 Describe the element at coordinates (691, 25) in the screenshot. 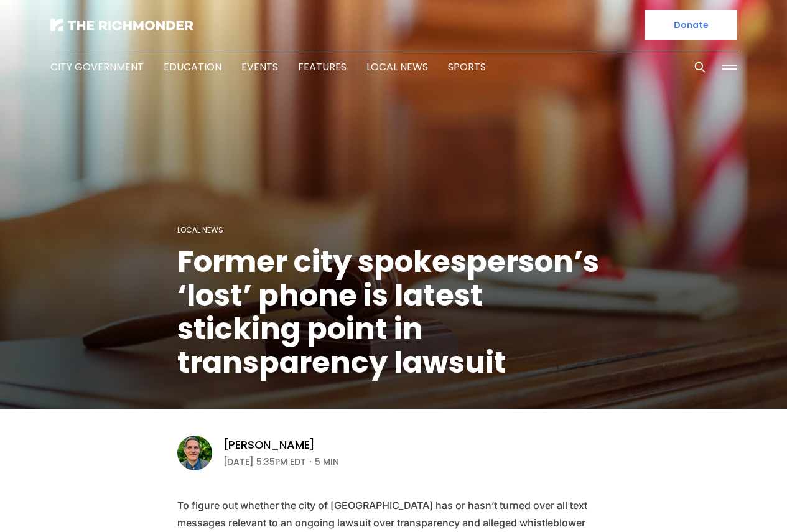

I see `a: Donate` at that location.